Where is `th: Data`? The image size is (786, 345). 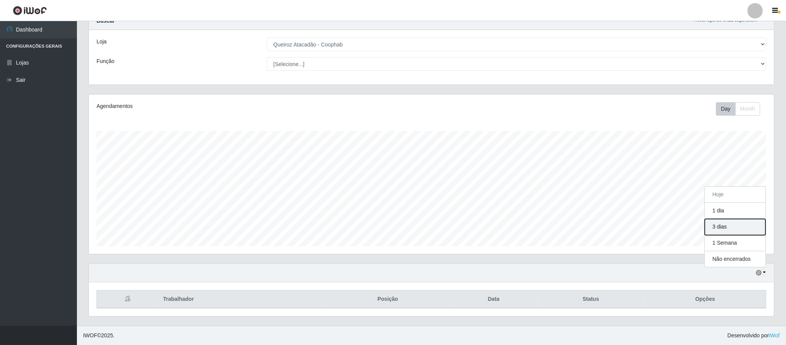 th: Data is located at coordinates (494, 300).